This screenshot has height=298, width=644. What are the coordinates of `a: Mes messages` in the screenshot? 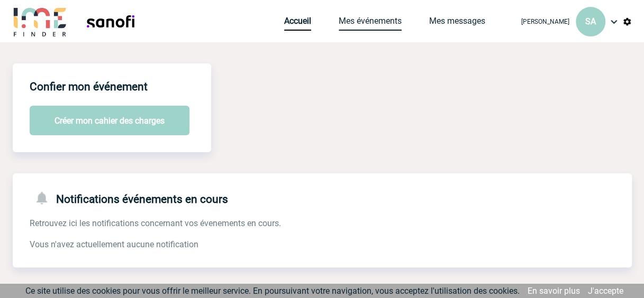 It's located at (457, 23).